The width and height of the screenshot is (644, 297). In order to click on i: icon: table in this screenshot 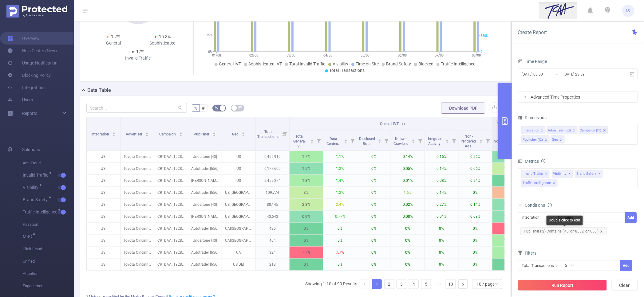, I will do `click(240, 108)`.